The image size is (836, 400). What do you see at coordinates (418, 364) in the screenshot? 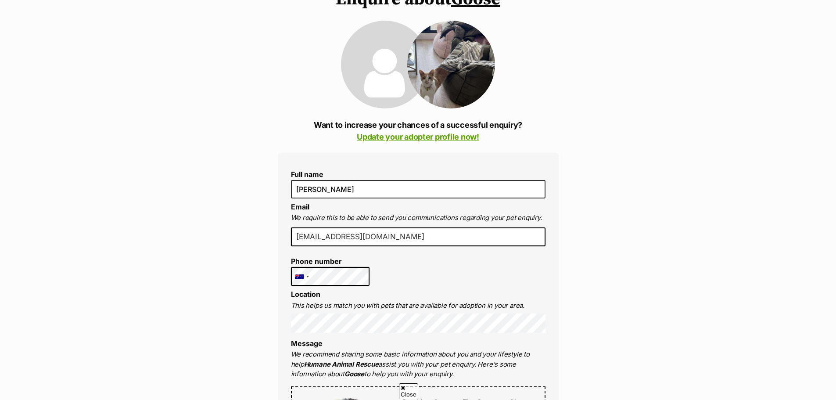
I see `p: We recommend sharing some basic information about you and your lifestyle to help assist you with ...` at bounding box center [418, 364].